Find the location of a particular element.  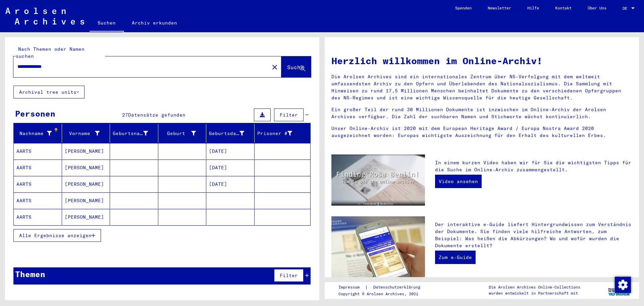

p: Copyright © Arolsen Archives, 2021 is located at coordinates (383, 294).